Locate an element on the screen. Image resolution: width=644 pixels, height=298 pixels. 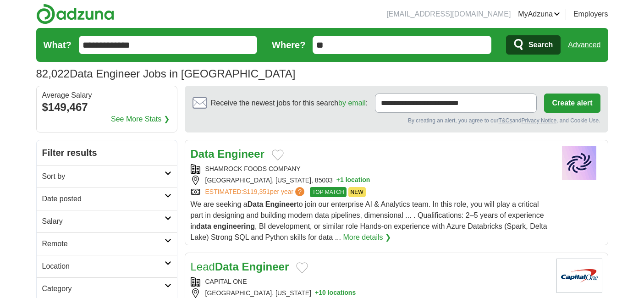
a: Date posted is located at coordinates (107, 198).